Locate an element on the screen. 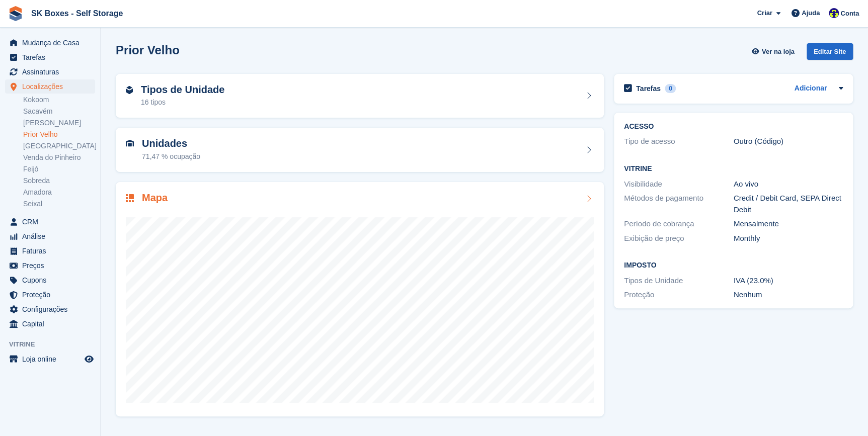 Image resolution: width=868 pixels, height=436 pixels. div: Tipos de Unidade is located at coordinates (679, 281).